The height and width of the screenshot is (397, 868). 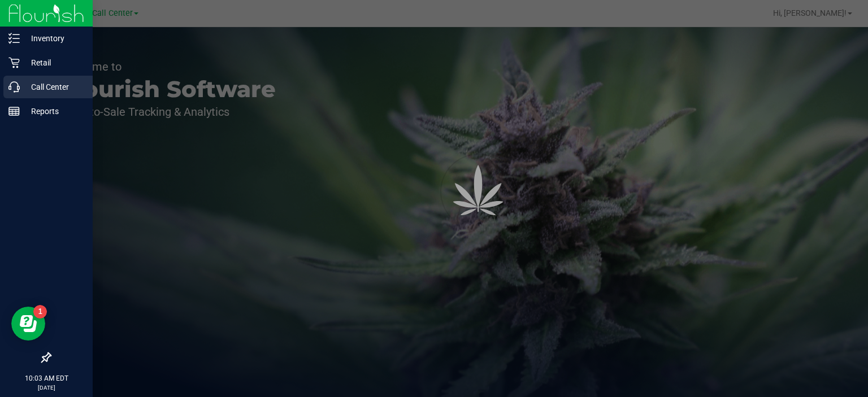 I want to click on p: Call Center, so click(x=54, y=87).